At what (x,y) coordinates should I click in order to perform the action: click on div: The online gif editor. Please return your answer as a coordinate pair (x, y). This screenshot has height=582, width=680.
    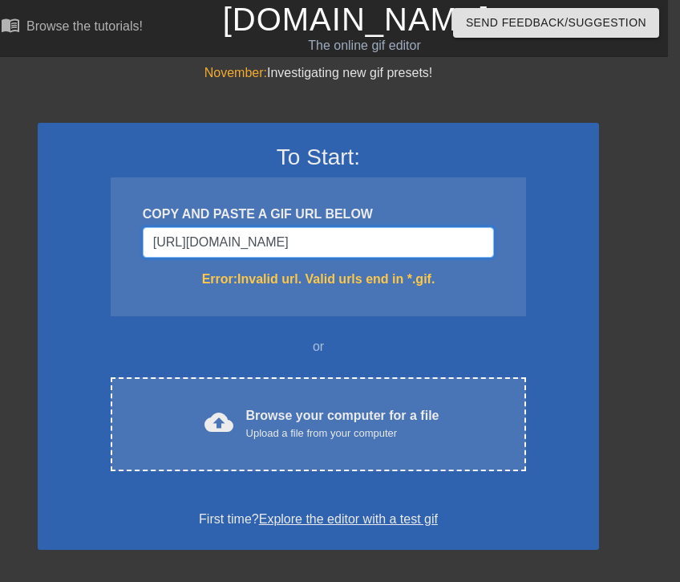
    Looking at the image, I should click on (365, 46).